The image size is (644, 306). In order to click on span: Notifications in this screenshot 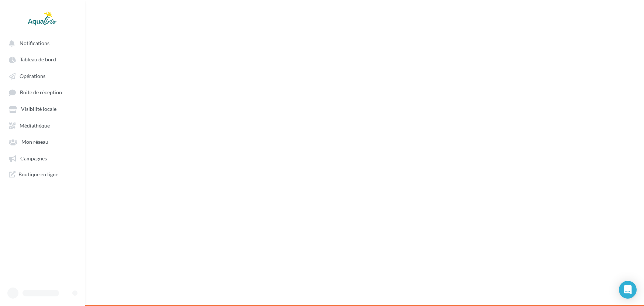, I will do `click(35, 43)`.